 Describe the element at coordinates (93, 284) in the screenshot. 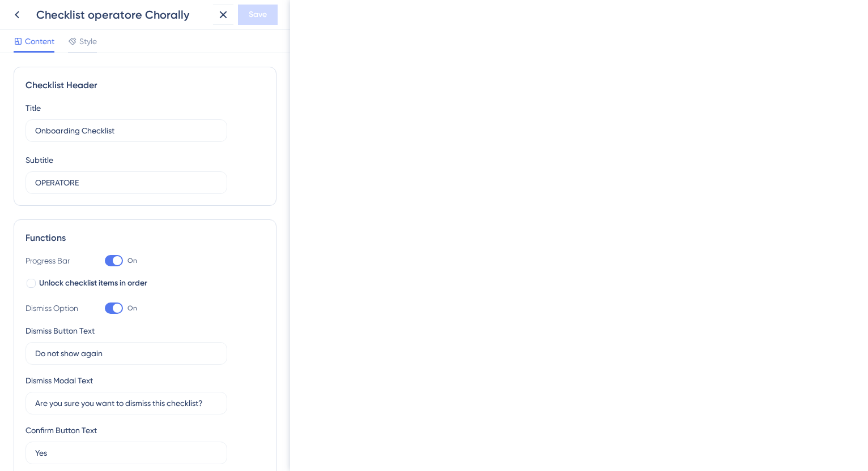

I see `span: Unlock checklist items in order` at that location.